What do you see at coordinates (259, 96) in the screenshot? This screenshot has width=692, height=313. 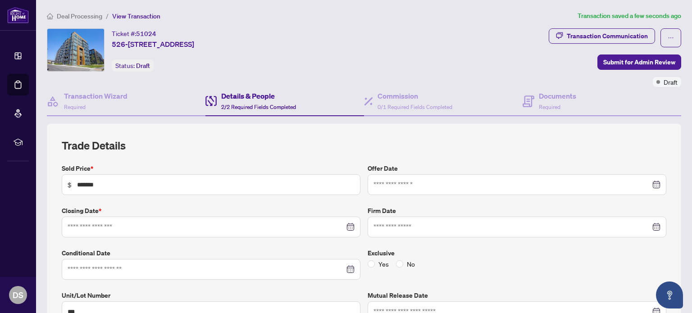 I see `h4: Details & People` at bounding box center [259, 96].